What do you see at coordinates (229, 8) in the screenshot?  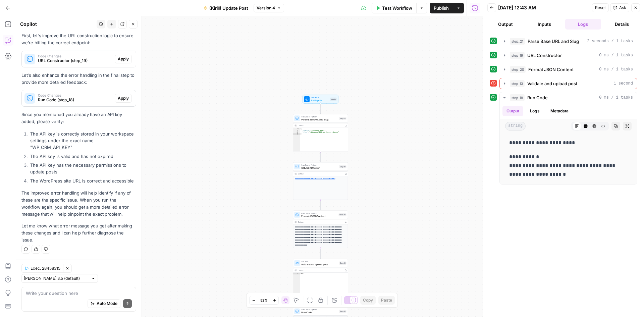 I see `span: (Kirill) Update Post` at bounding box center [229, 8].